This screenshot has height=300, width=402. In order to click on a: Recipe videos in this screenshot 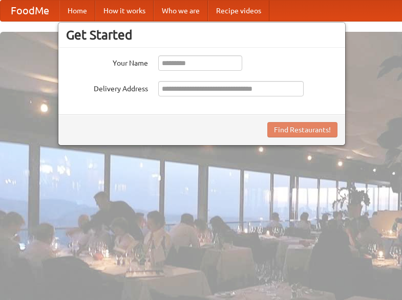, I will do `click(239, 11)`.